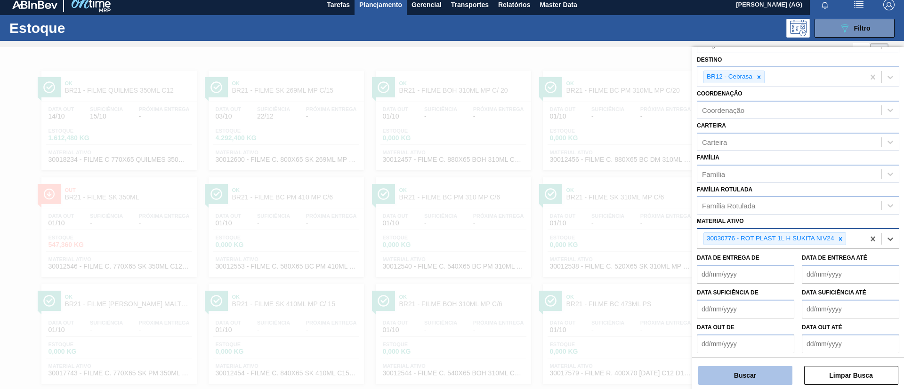 The width and height of the screenshot is (904, 389). I want to click on div: Visão em Cards, so click(879, 52).